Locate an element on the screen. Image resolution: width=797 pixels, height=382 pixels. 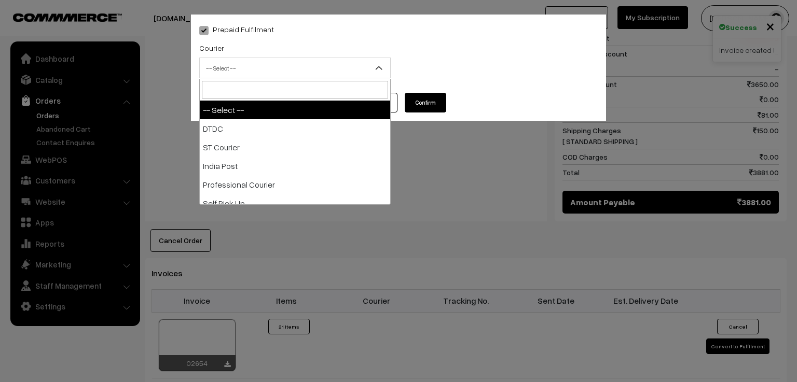
li: ST Courier is located at coordinates (295, 147).